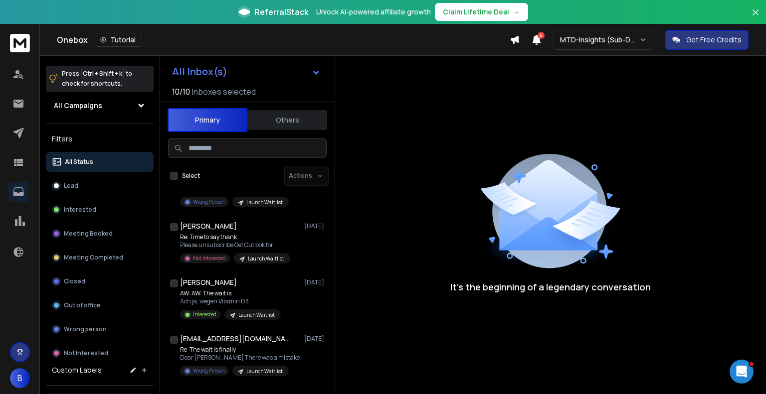  I want to click on button: Closed, so click(100, 282).